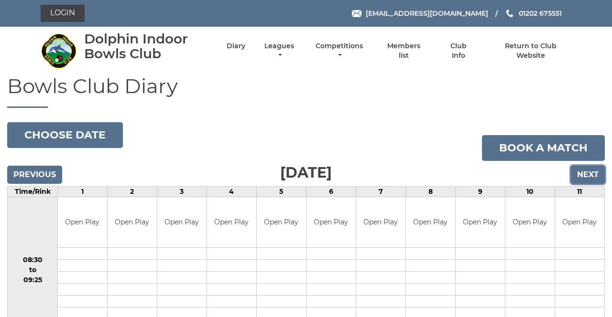 The image size is (612, 317). I want to click on td: 4, so click(231, 192).